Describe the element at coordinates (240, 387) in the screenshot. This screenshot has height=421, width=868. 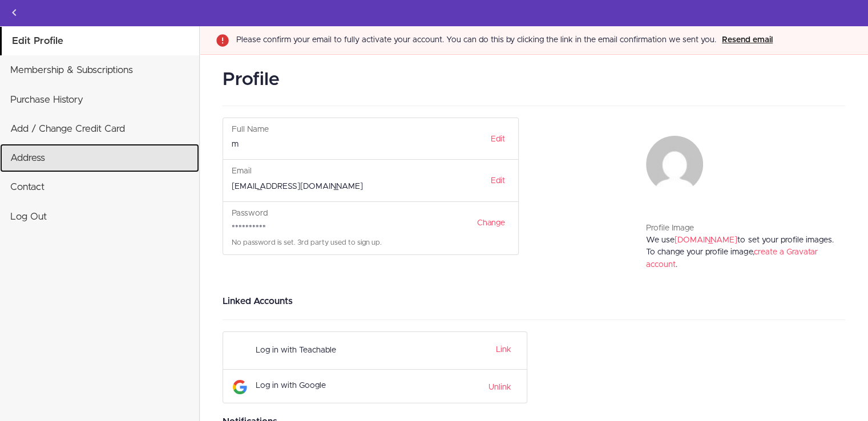
I see `img: Google Logo` at that location.